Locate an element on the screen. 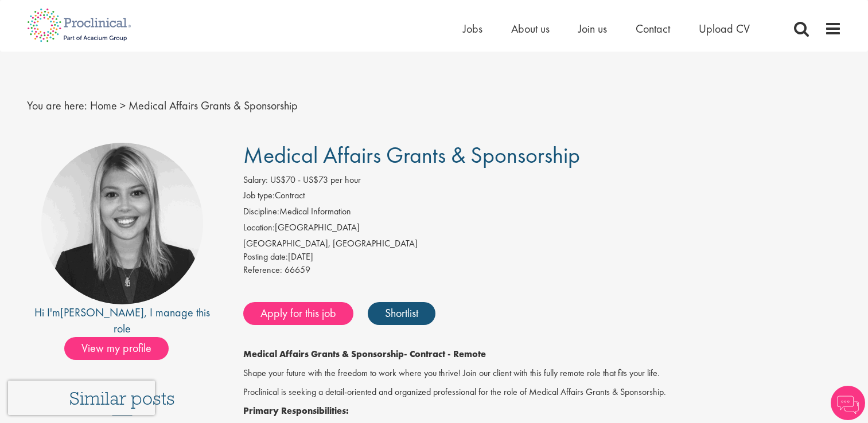 The width and height of the screenshot is (868, 423). a: About us is located at coordinates (530, 28).